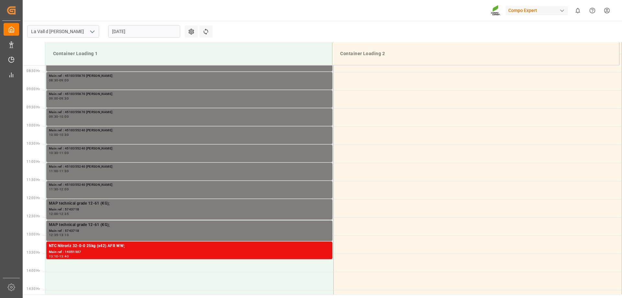 The image size is (622, 298). Describe the element at coordinates (33, 216) in the screenshot. I see `span: 12:30 Hr` at that location.